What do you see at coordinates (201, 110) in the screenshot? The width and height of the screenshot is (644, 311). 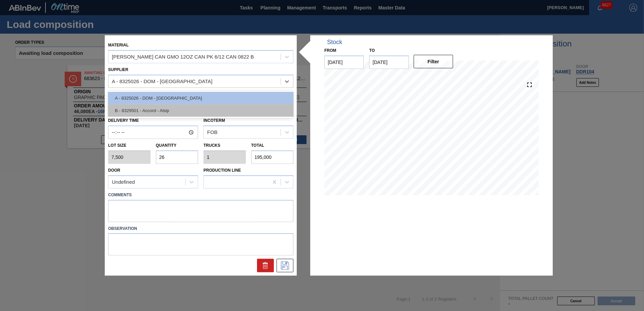 I see `div: B - 8329501 - Accord - Alsip` at bounding box center [201, 110].